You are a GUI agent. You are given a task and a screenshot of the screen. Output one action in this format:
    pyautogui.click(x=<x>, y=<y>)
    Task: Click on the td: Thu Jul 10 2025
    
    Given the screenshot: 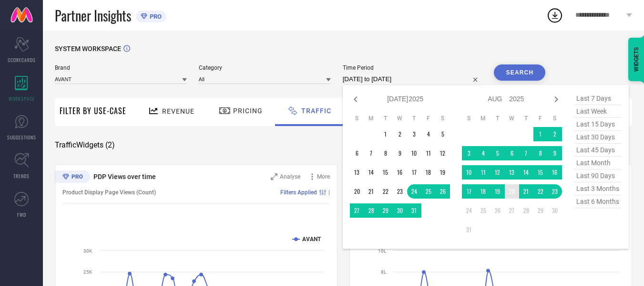 What is the action you would take?
    pyautogui.click(x=414, y=153)
    